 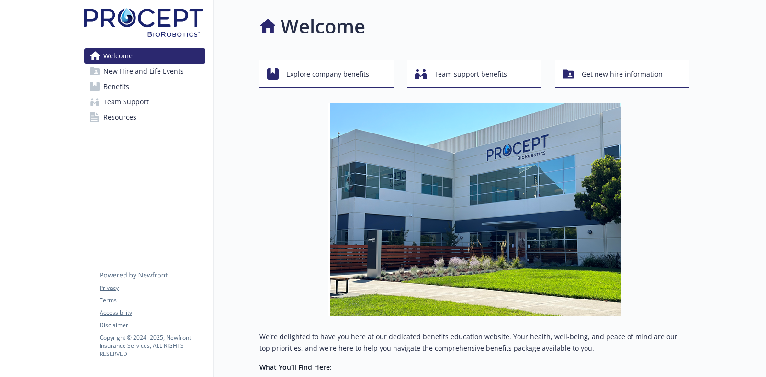 I want to click on span: Team Support, so click(x=126, y=102).